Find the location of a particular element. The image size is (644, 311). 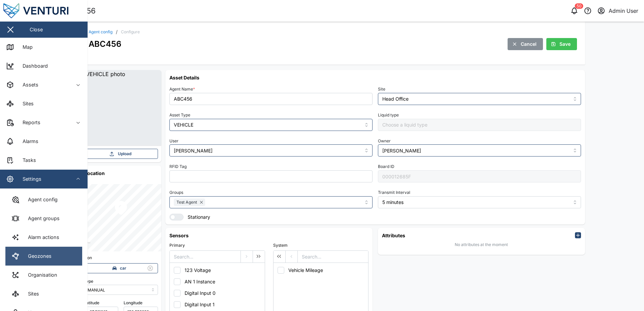

button: AN 1 Instance is located at coordinates (216, 282).